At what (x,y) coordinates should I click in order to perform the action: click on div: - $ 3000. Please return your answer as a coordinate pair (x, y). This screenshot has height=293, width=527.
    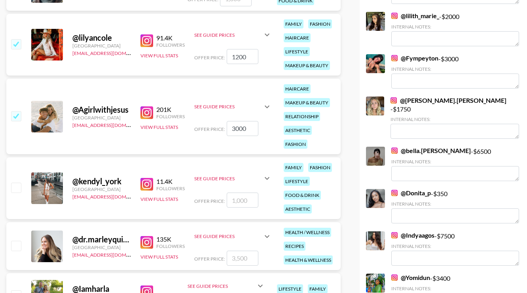
    Looking at the image, I should click on (455, 71).